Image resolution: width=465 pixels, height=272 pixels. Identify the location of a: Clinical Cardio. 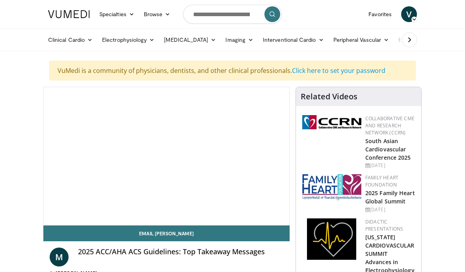
(70, 40).